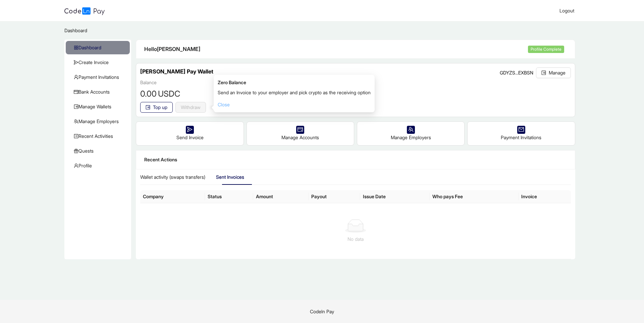 This screenshot has height=323, width=644. What do you see at coordinates (281, 197) in the screenshot?
I see `th: Amount` at bounding box center [281, 197].